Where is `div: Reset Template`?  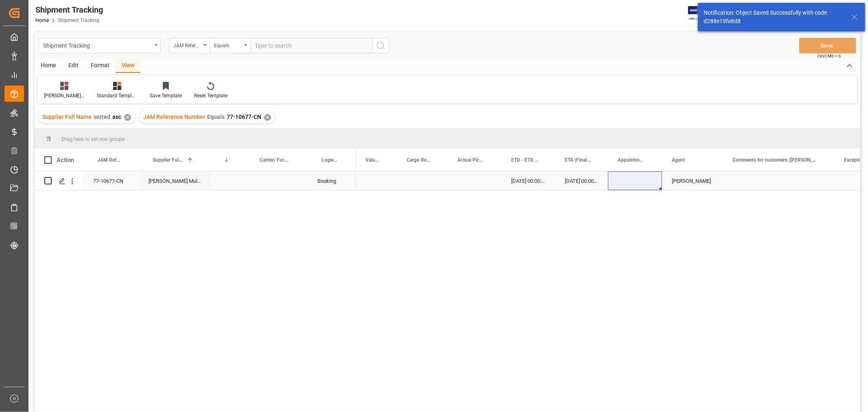 div: Reset Template is located at coordinates (211, 95).